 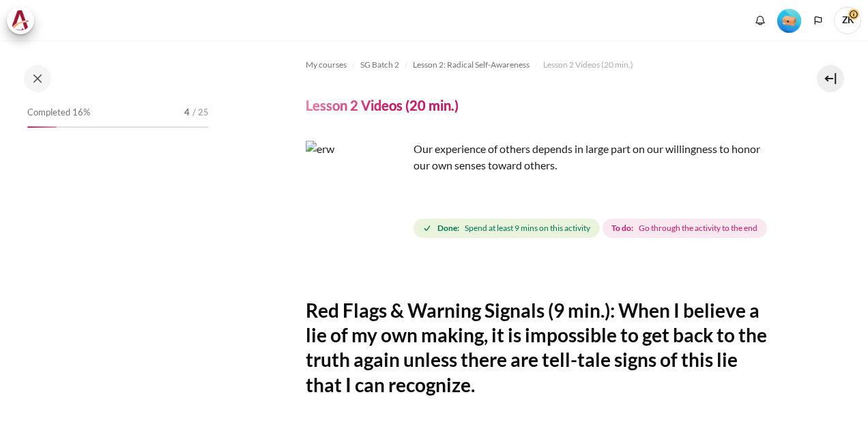 What do you see at coordinates (201, 113) in the screenshot?
I see `span: / 25` at bounding box center [201, 113].